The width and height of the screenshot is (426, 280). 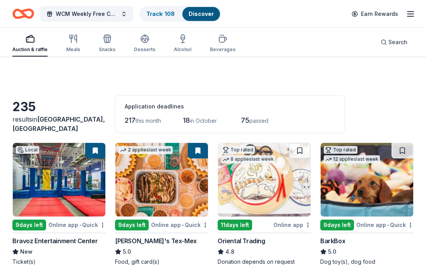 What do you see at coordinates (367, 204) in the screenshot?
I see `a: Image for BarkBoxTop rated12 applieslast week9days leftOnline app•QuickBarkBox5.0Dog toy(s), dog ...` at bounding box center [367, 204].